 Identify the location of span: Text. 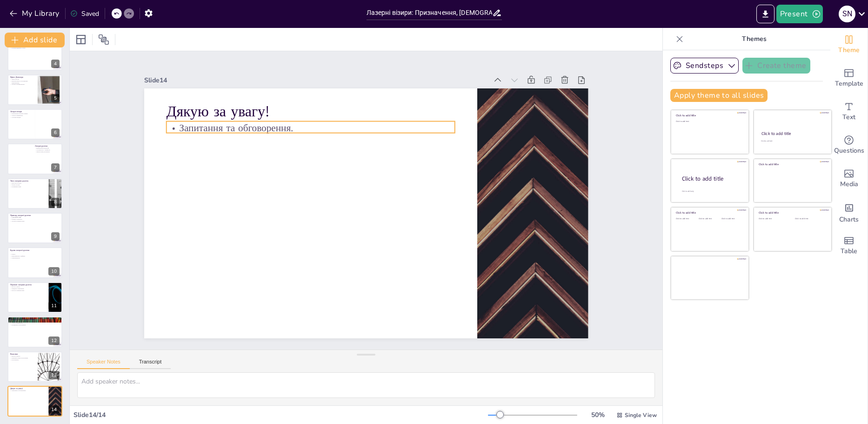
(849, 117).